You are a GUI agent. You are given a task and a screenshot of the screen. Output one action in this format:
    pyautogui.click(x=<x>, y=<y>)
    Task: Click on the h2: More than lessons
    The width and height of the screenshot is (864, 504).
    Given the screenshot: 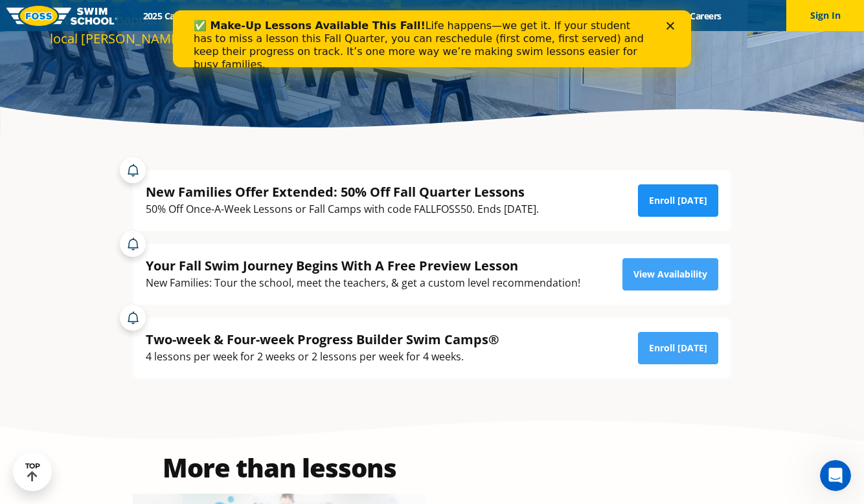 What is the action you would take?
    pyautogui.click(x=279, y=468)
    